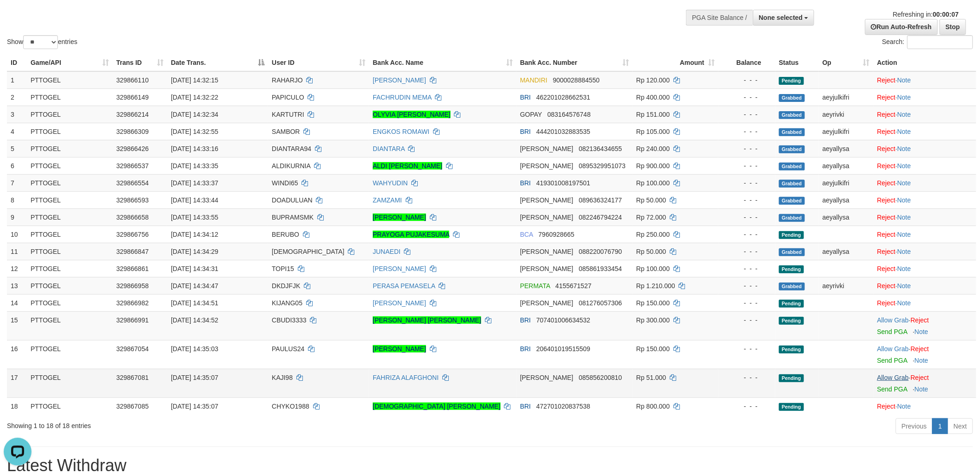 The height and width of the screenshot is (473, 980). What do you see at coordinates (16, 114) in the screenshot?
I see `td: 3` at bounding box center [16, 114].